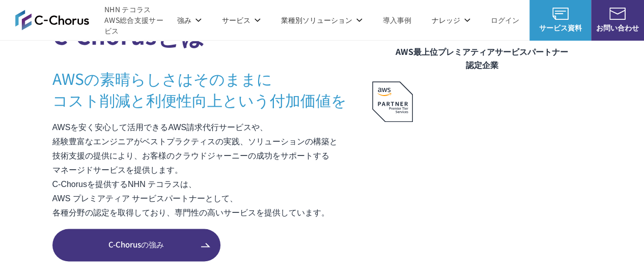  I want to click on p: 強み, so click(189, 20).